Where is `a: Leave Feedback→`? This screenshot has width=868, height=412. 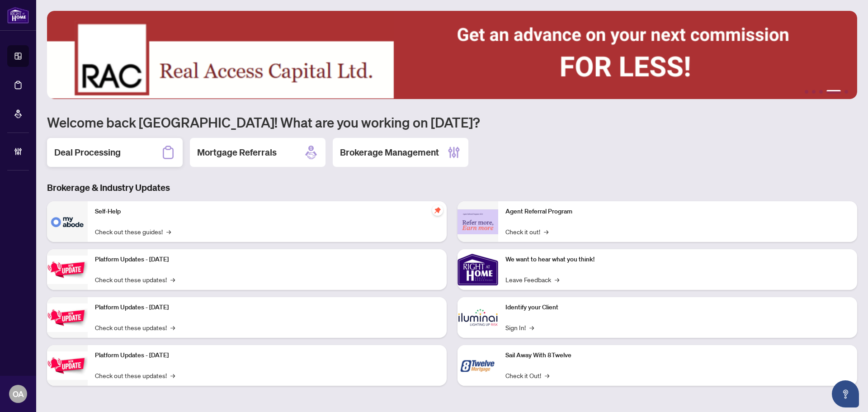 a: Leave Feedback→ is located at coordinates (532, 280).